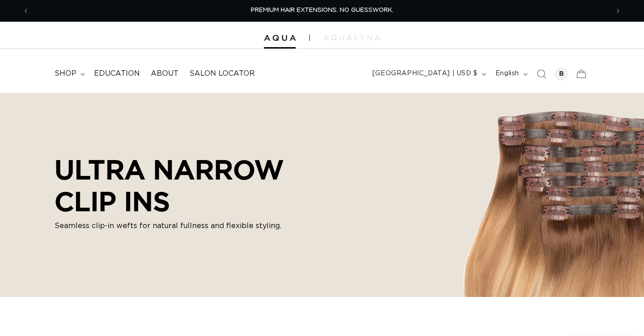 Image resolution: width=644 pixels, height=336 pixels. What do you see at coordinates (116, 73) in the screenshot?
I see `a: Education` at bounding box center [116, 73].